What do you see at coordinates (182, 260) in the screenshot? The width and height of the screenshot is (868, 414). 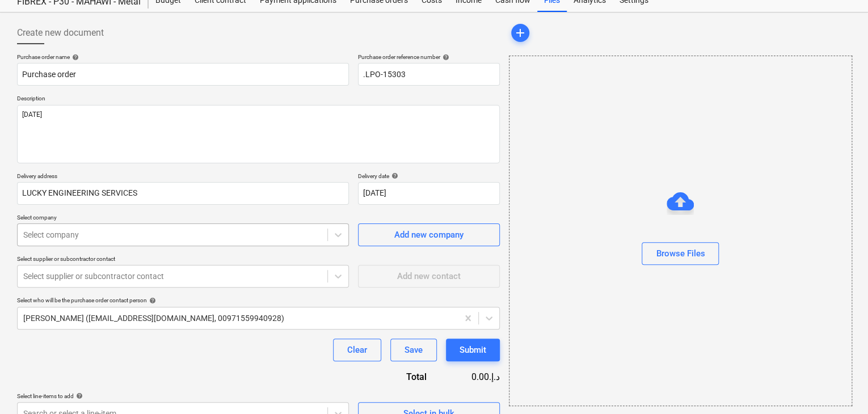 I see `p: Select supplier or subcontractor contact` at bounding box center [182, 260].